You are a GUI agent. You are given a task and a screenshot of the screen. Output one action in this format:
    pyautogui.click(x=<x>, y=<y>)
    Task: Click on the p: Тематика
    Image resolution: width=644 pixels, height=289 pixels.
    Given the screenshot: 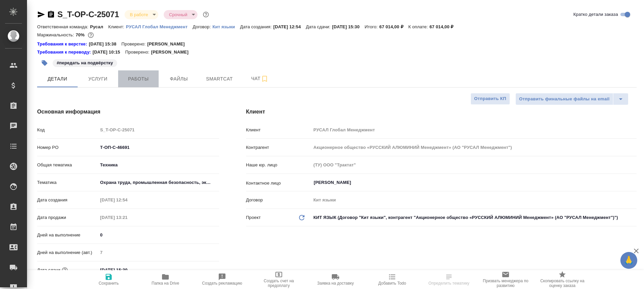 What is the action you would take?
    pyautogui.click(x=68, y=183)
    